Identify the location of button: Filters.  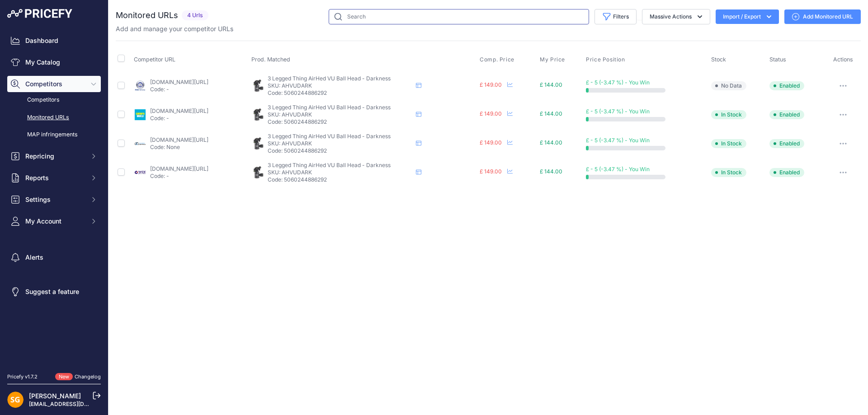
(615, 17).